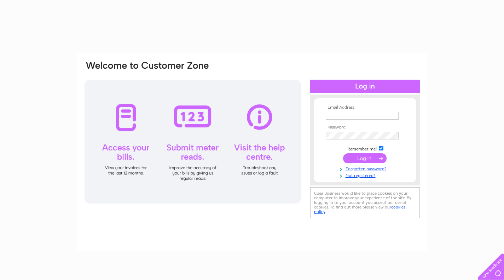 The height and width of the screenshot is (280, 504). What do you see at coordinates (365, 148) in the screenshot?
I see `td: Remember me?` at bounding box center [365, 148].